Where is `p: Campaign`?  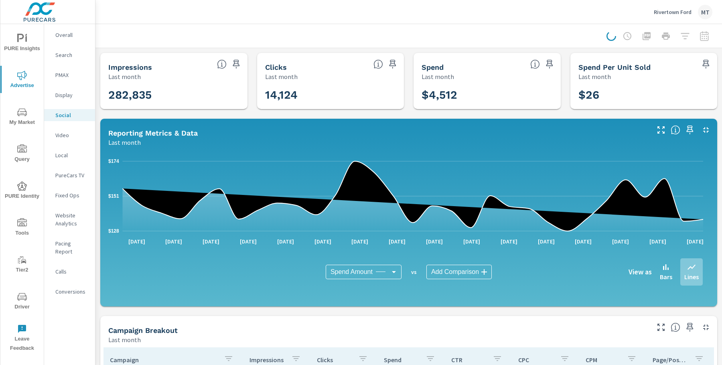
p: Campaign is located at coordinates (164, 360).